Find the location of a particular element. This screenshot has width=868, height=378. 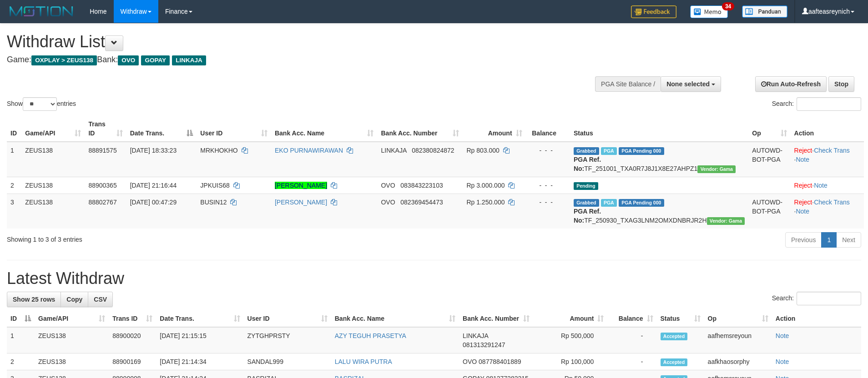

span: 88802767 is located at coordinates (103, 202).